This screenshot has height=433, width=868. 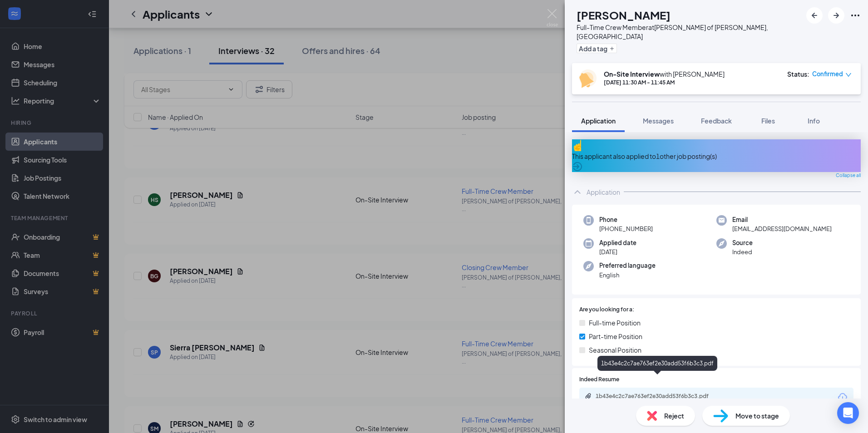 What do you see at coordinates (606, 309) in the screenshot?
I see `span: Are you looking for a:` at bounding box center [606, 309].